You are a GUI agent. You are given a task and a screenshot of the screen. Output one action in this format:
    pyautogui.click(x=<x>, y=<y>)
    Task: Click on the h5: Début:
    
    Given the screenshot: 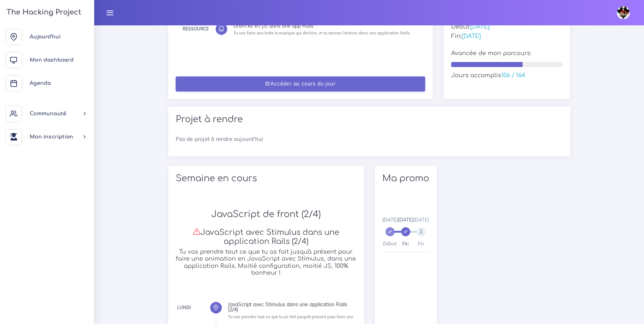 What is the action you would take?
    pyautogui.click(x=507, y=27)
    